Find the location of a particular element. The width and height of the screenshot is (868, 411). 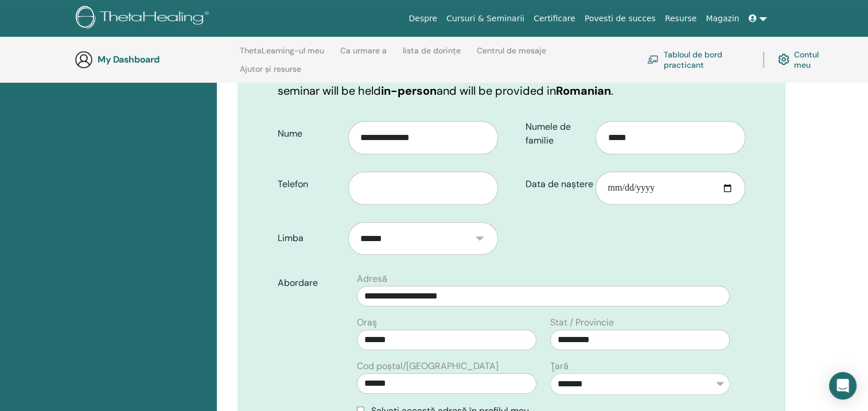

a: ThetaLearning-ul meu is located at coordinates (281, 55).